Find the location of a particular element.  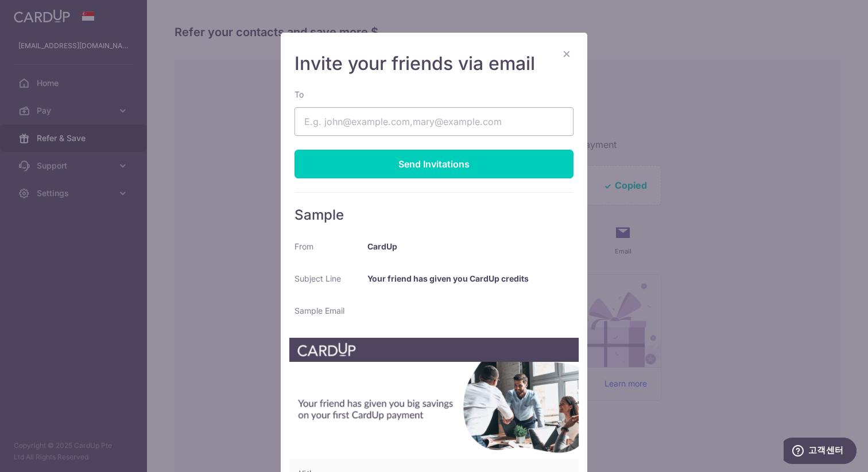

label: From is located at coordinates (304, 246).